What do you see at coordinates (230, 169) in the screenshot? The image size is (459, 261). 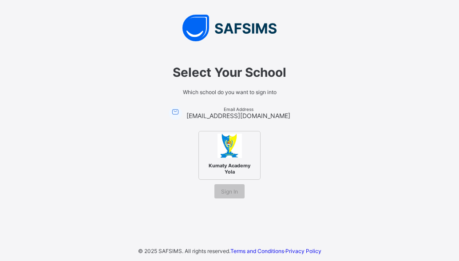 I see `span: Kumaty Academy Yola` at bounding box center [230, 169].